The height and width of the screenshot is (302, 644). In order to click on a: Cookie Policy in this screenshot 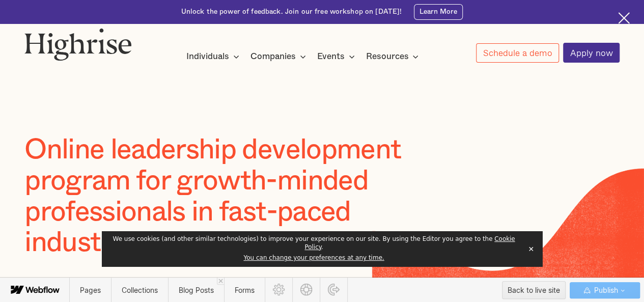, I will do `click(409, 243)`.